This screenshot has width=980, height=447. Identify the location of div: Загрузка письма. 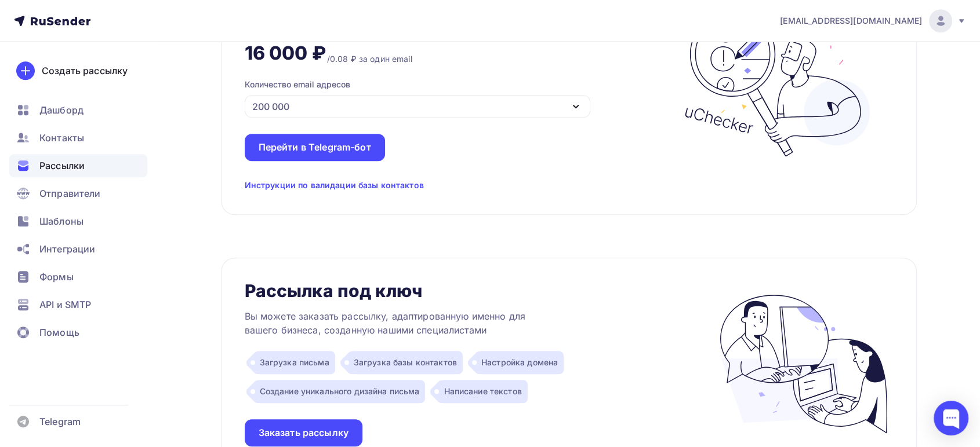
(295, 363).